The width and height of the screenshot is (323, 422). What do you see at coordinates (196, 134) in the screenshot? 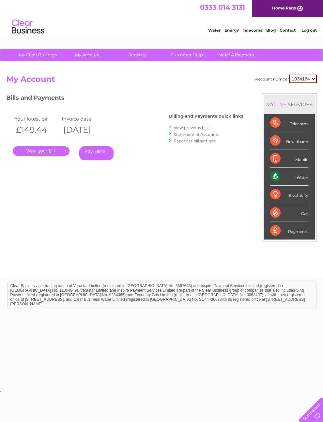
I see `a: Statement of Accounts` at bounding box center [196, 134].